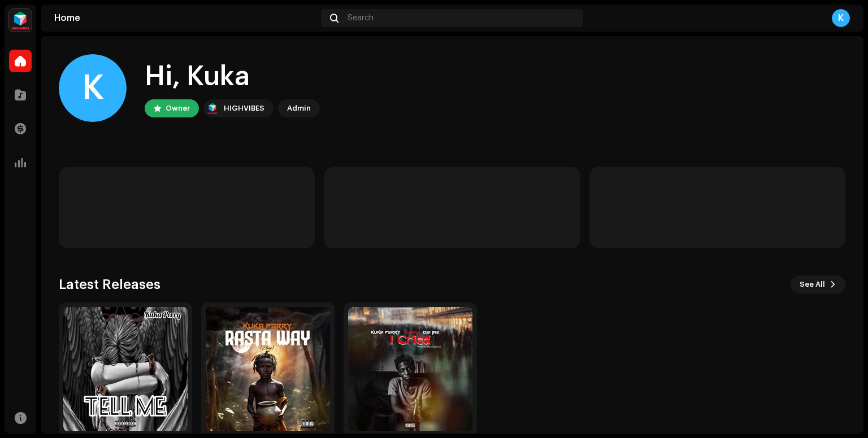 The width and height of the screenshot is (868, 438). Describe the element at coordinates (177, 108) in the screenshot. I see `div: Owner` at that location.